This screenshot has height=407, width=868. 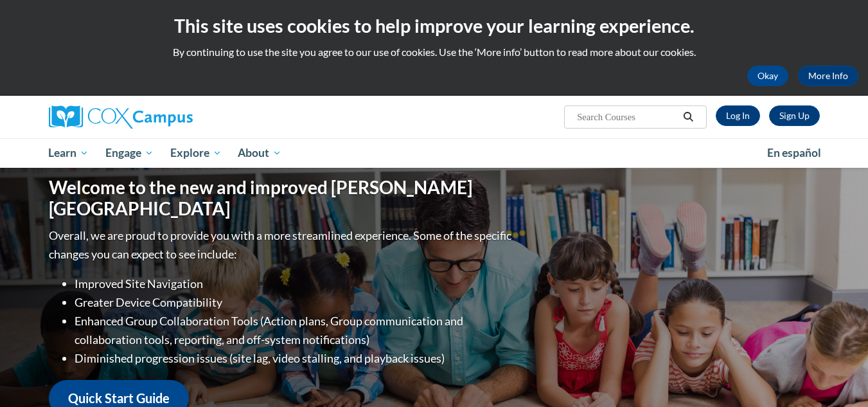 What do you see at coordinates (69, 153) in the screenshot?
I see `a: Learn` at bounding box center [69, 153].